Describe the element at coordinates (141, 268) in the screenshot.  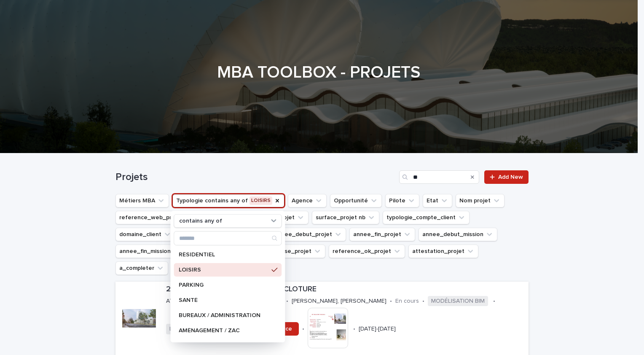
I see `button: a_completer` at that location.